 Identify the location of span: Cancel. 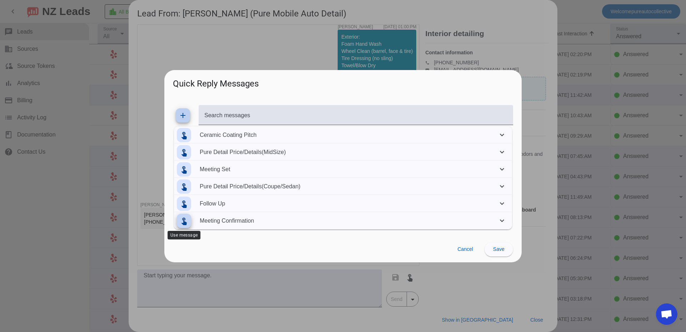
(465, 249).